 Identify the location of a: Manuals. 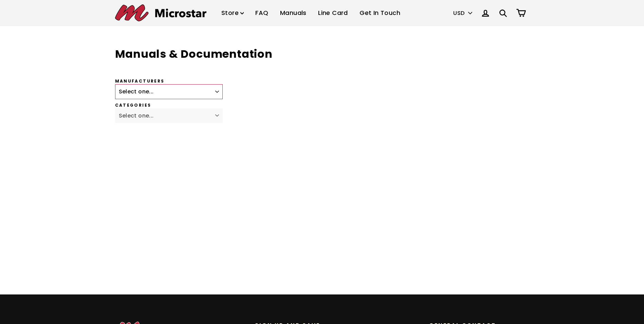
(293, 13).